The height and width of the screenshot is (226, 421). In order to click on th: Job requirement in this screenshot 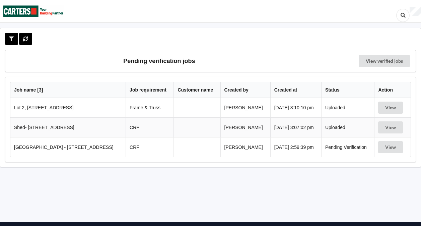, I will do `click(149, 90)`.